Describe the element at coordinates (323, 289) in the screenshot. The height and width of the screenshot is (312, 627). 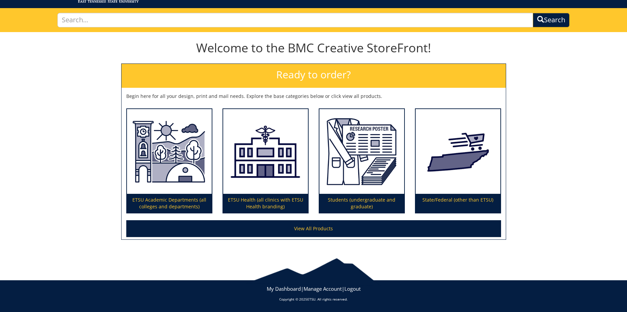
I see `a: Manage Account` at that location.